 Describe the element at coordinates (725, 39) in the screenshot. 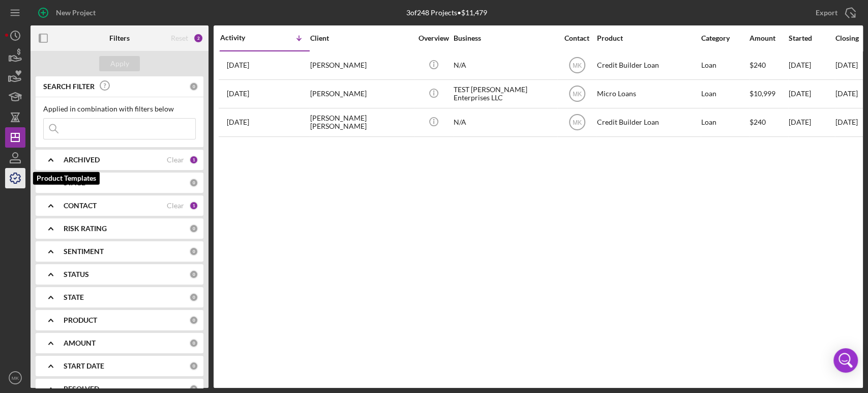

I see `div: Category` at that location.